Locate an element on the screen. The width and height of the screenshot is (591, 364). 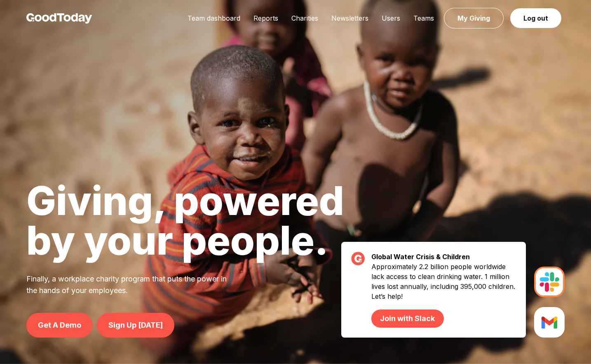
strong: Global Water Crisis & Children is located at coordinates (420, 256).